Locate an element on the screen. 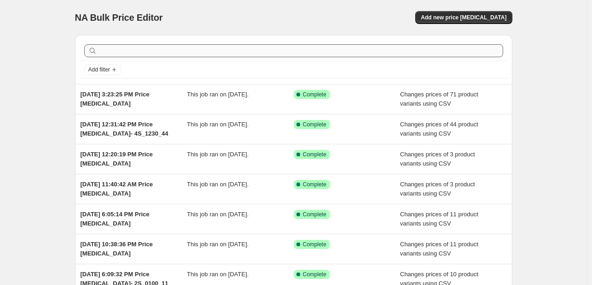 The image size is (592, 285). span: Changes prices of 44 product variants using CSV is located at coordinates (439, 129).